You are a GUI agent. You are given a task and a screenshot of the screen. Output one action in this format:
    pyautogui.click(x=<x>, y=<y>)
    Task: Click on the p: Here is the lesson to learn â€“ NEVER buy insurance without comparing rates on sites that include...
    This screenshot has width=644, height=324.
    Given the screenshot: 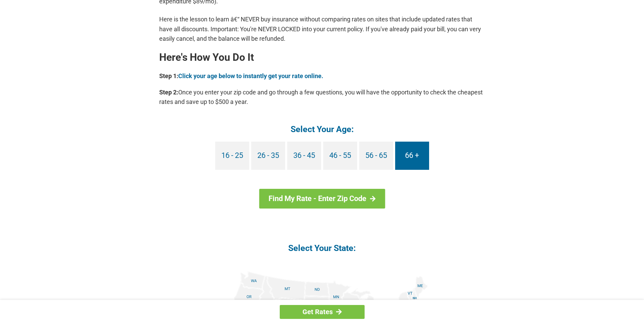 What is the action you would take?
    pyautogui.click(x=322, y=29)
    